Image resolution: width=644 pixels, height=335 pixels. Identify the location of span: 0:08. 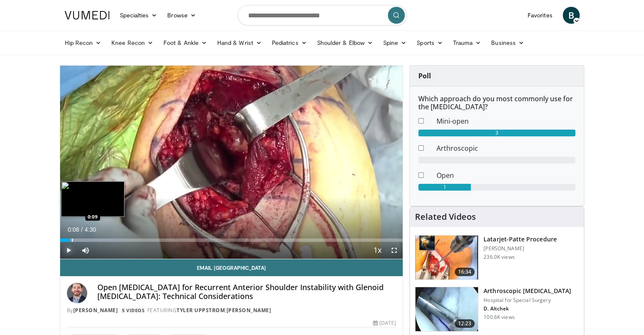
(73, 230).